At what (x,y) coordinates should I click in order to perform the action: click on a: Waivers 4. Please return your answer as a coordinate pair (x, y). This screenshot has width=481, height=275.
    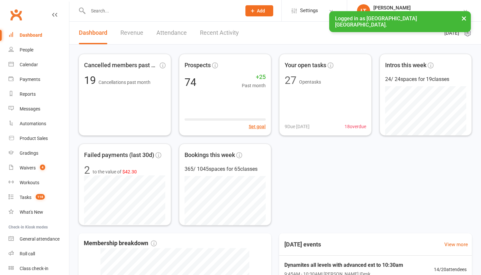
    Looking at the image, I should click on (39, 168).